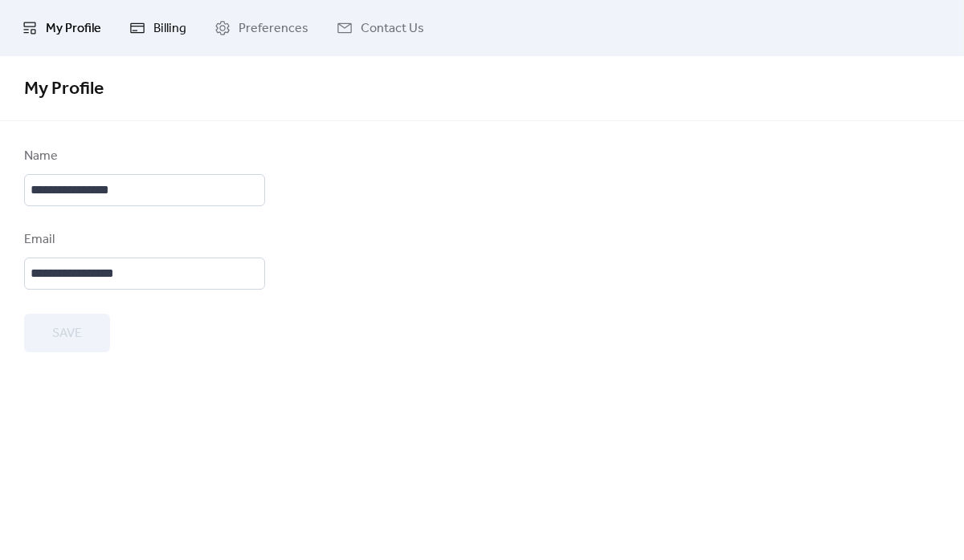 The image size is (964, 560). What do you see at coordinates (143, 157) in the screenshot?
I see `div: Name` at bounding box center [143, 157].